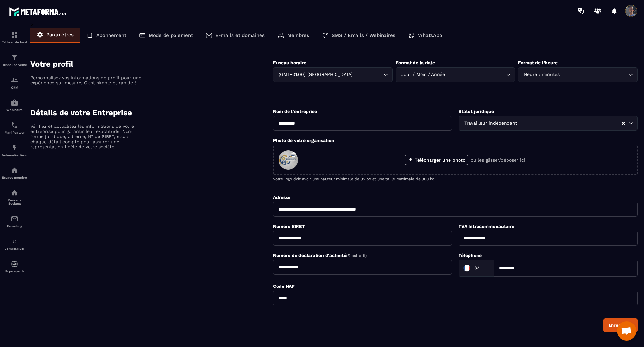 The height and width of the screenshot is (347, 644). I want to click on h4: Votre profil, so click(152, 64).